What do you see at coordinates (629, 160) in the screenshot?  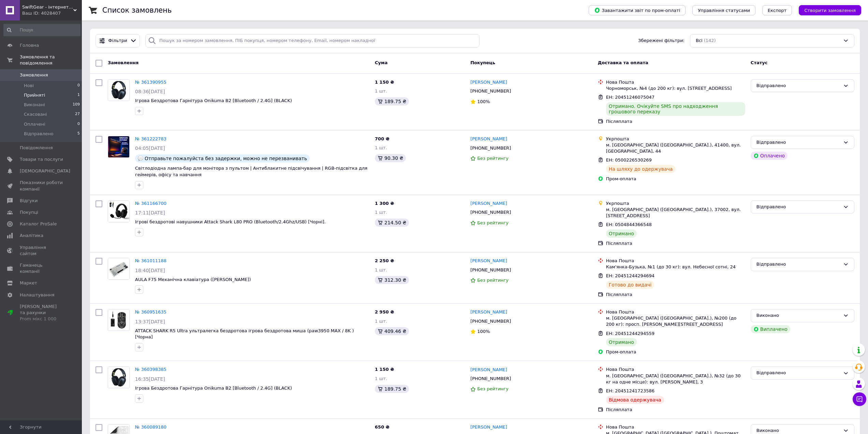 I see `span: ЕН: 0500226530269` at bounding box center [629, 160].